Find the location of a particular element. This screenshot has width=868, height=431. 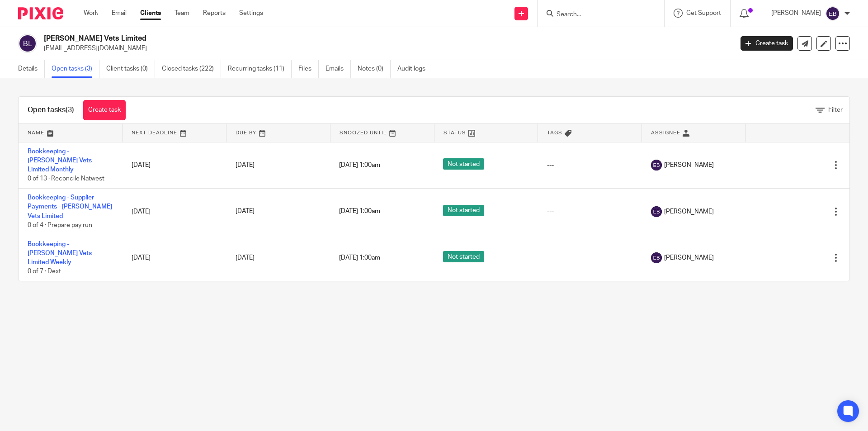

a: Emails is located at coordinates (338, 69).